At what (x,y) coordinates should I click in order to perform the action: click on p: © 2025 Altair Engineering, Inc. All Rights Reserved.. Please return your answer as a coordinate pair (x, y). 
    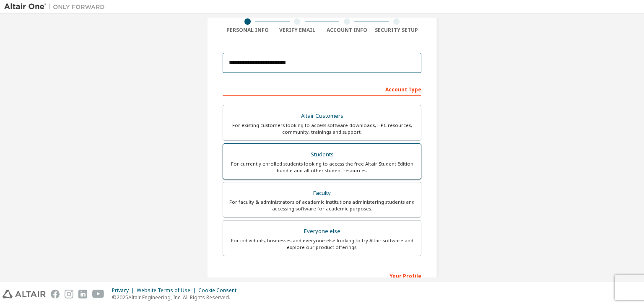
    Looking at the image, I should click on (177, 297).